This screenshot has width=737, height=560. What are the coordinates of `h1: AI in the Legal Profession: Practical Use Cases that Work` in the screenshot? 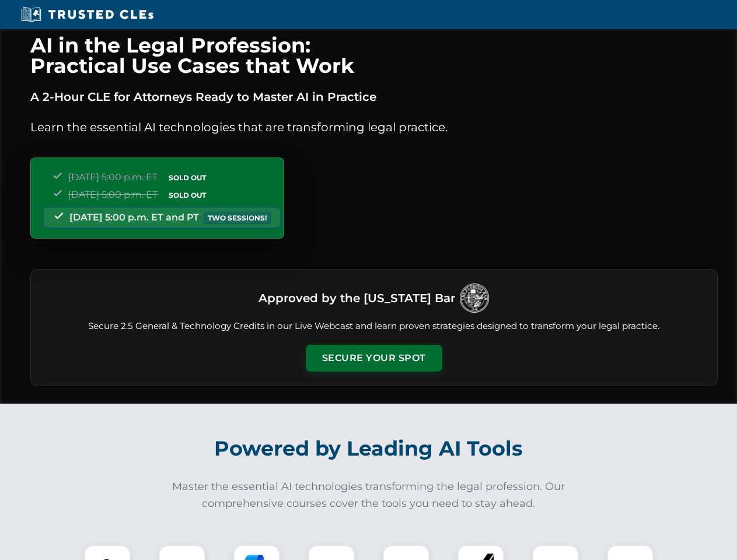 It's located at (374, 55).